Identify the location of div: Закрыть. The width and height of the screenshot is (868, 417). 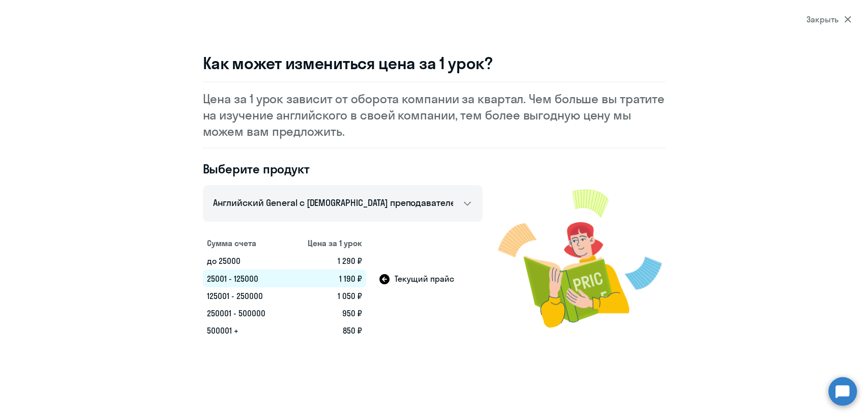
(828, 19).